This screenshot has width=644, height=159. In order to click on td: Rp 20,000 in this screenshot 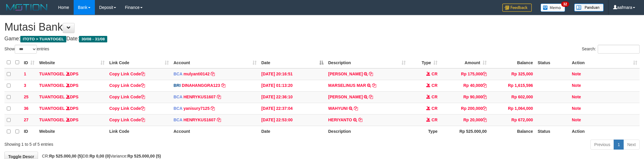, I will do `click(464, 120)`.